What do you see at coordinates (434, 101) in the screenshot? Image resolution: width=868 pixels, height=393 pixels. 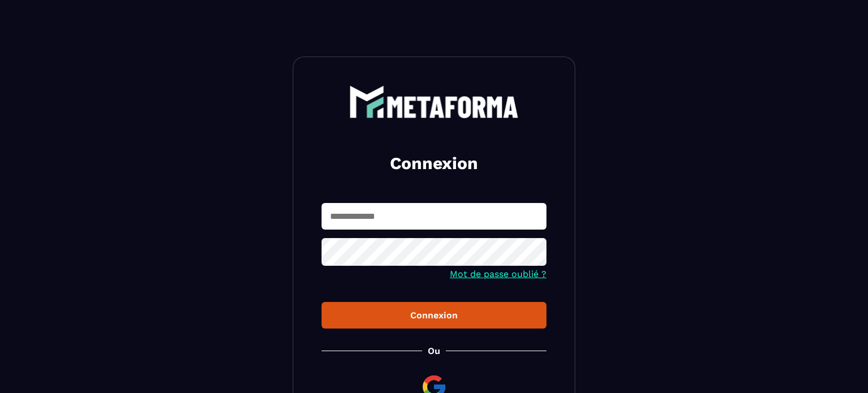 I see `img: logo` at bounding box center [434, 101].